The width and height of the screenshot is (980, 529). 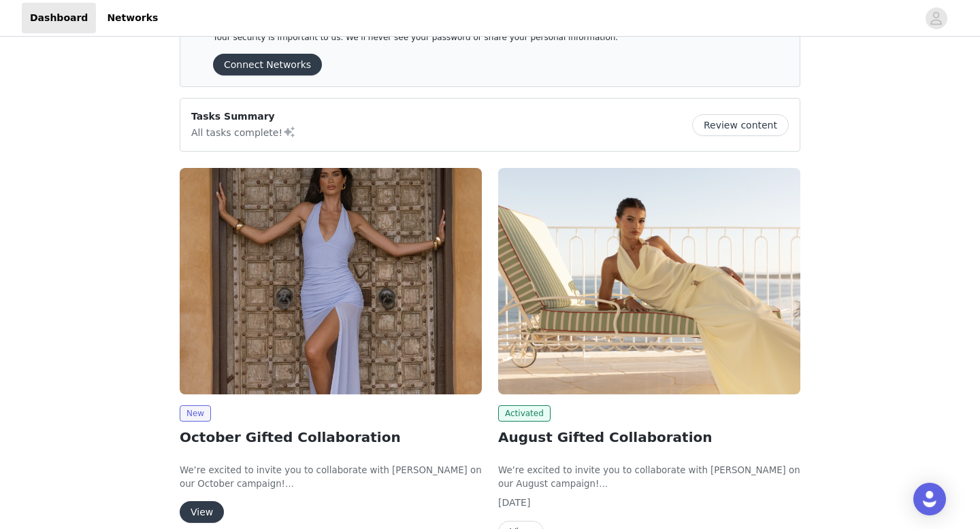 What do you see at coordinates (195, 414) in the screenshot?
I see `span: New` at bounding box center [195, 414].